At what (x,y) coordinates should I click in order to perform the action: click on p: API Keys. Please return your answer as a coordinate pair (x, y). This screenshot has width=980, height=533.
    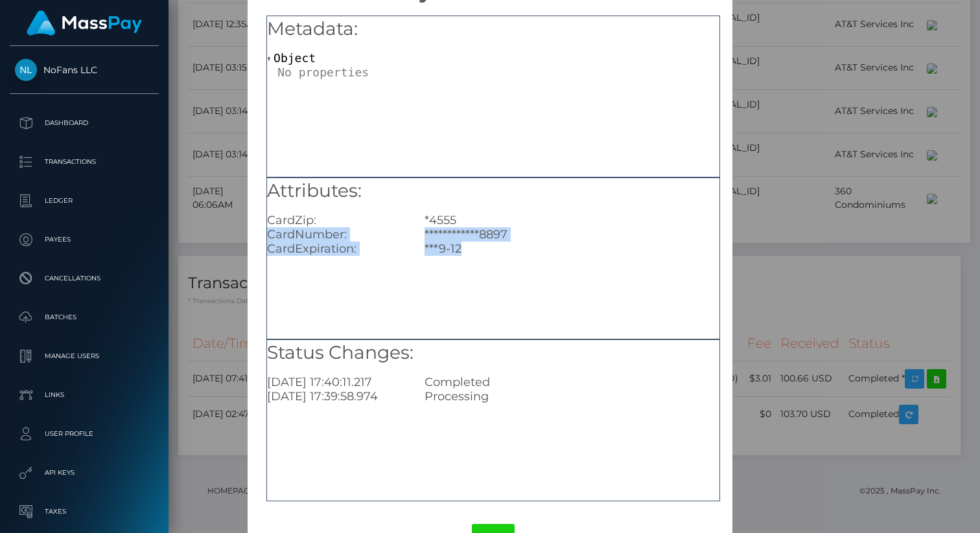
    Looking at the image, I should click on (84, 473).